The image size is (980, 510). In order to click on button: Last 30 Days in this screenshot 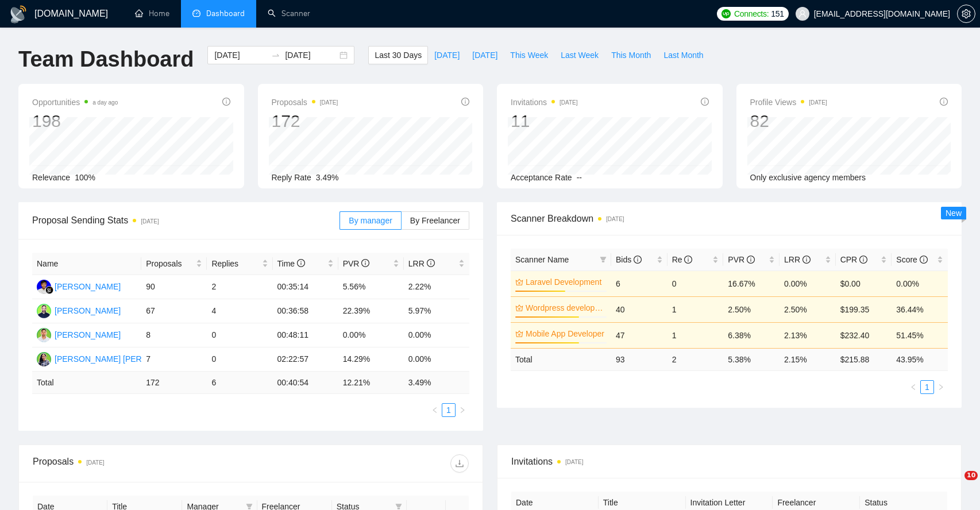, I will do `click(398, 56)`.